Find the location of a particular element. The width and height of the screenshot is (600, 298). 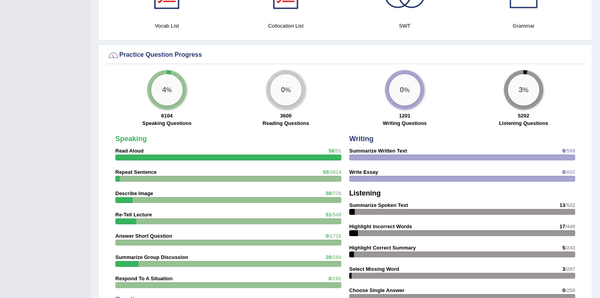

span: /522 is located at coordinates (570, 205).